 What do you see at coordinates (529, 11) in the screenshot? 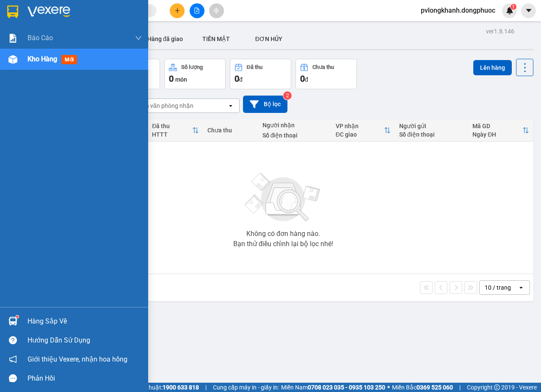
I see `span: caret-down` at bounding box center [529, 11].